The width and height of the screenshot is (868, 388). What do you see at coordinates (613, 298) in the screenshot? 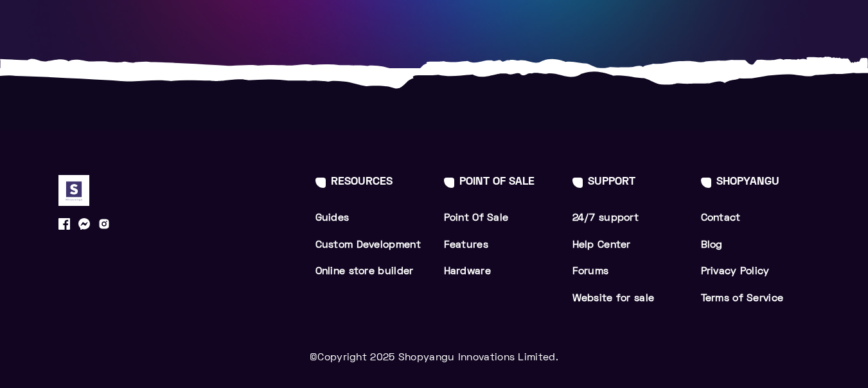
I see `a: Website for sale` at bounding box center [613, 298].